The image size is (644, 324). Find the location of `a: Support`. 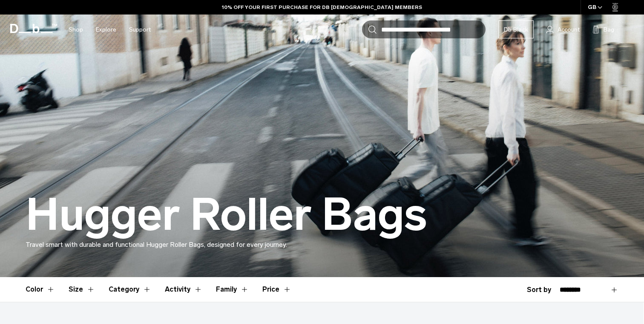

a: Support is located at coordinates (140, 29).